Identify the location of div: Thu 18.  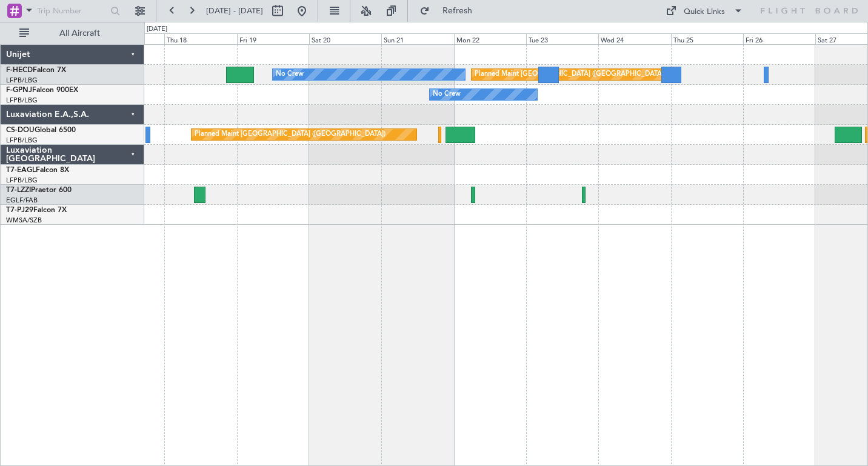
(200, 39).